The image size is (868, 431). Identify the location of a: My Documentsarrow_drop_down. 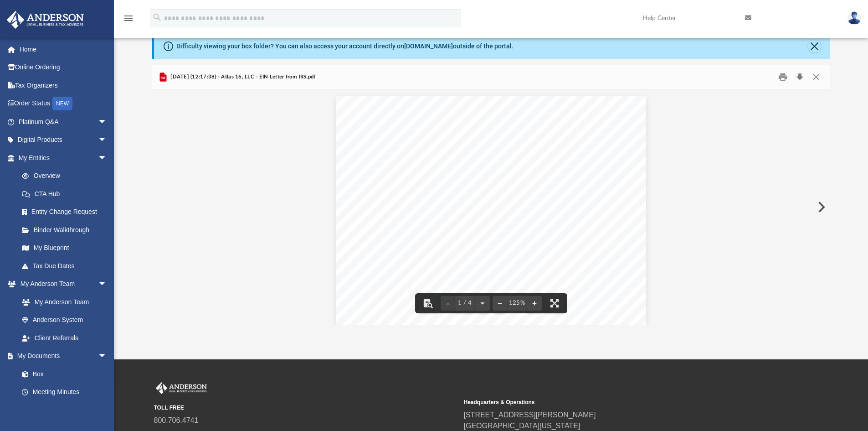
(61, 356).